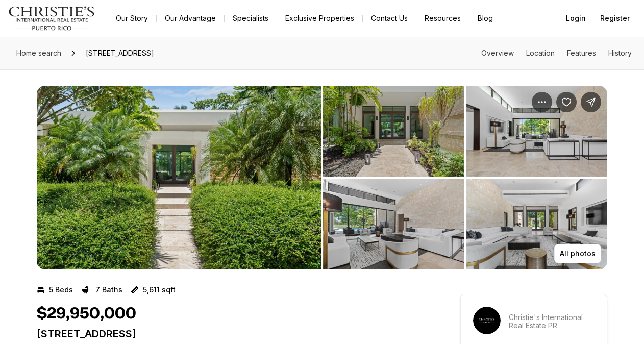 The width and height of the screenshot is (644, 344). What do you see at coordinates (566, 102) in the screenshot?
I see `button: Save Property: 200 DORADO BEACH DR #3` at bounding box center [566, 102].